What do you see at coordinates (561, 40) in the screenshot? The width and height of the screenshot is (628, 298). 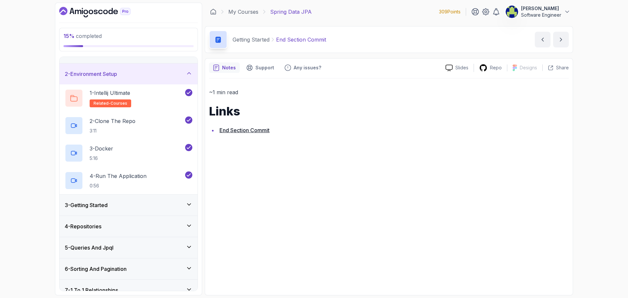 I see `button: next content` at bounding box center [561, 40].